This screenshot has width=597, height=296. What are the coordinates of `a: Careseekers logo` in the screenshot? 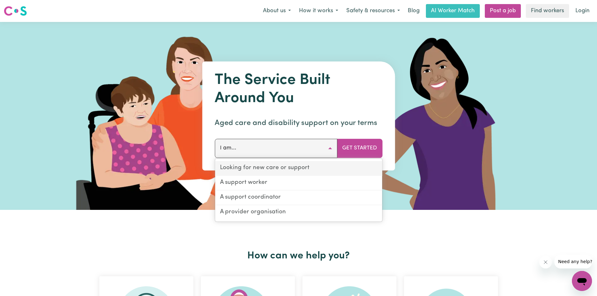 It's located at (15, 11).